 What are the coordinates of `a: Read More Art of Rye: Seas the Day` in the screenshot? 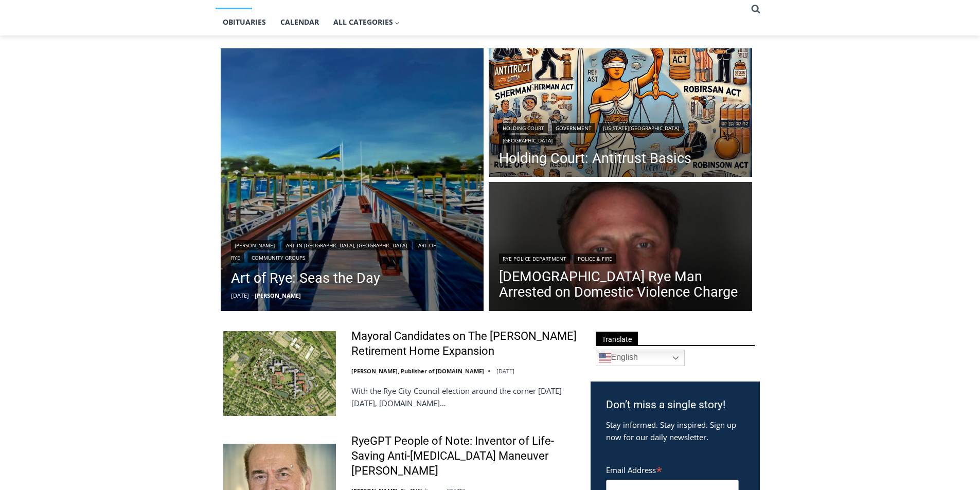 It's located at (353, 180).